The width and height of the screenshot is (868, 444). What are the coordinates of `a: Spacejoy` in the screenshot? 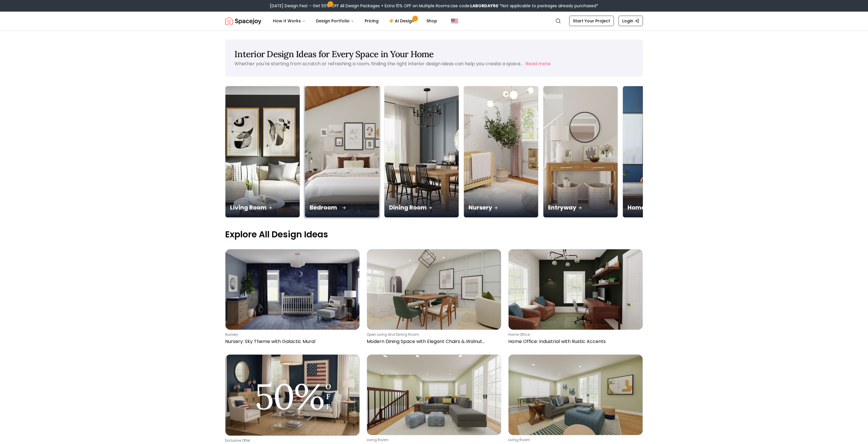 It's located at (243, 20).